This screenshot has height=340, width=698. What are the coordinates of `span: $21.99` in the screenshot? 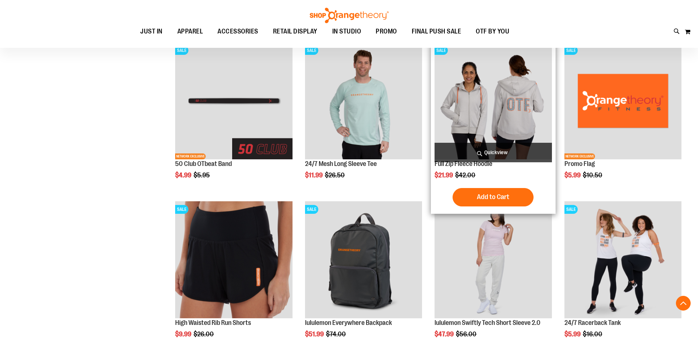 It's located at (444, 175).